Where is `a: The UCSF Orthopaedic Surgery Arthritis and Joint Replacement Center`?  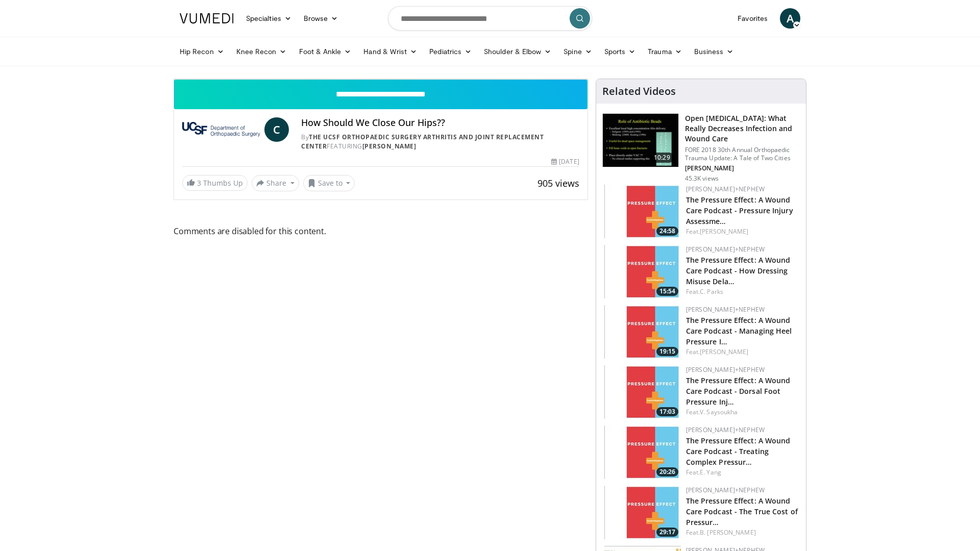 a: The UCSF Orthopaedic Surgery Arthritis and Joint Replacement Center is located at coordinates (422, 142).